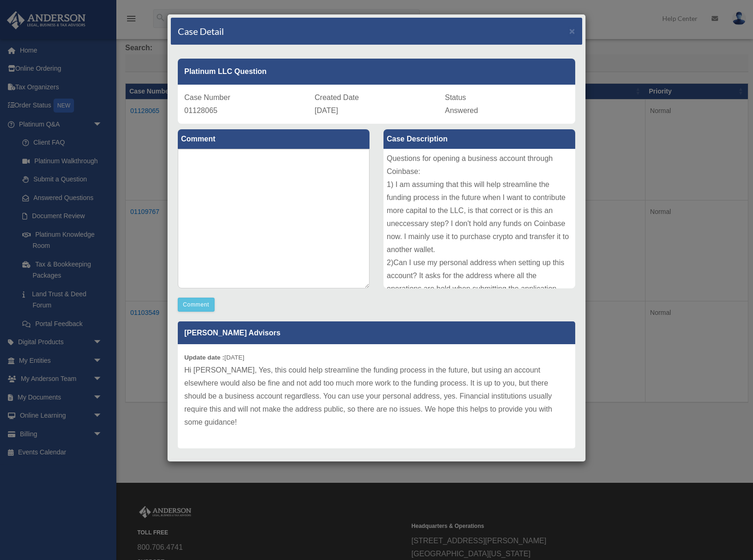 This screenshot has width=753, height=560. I want to click on span: Created Date, so click(337, 97).